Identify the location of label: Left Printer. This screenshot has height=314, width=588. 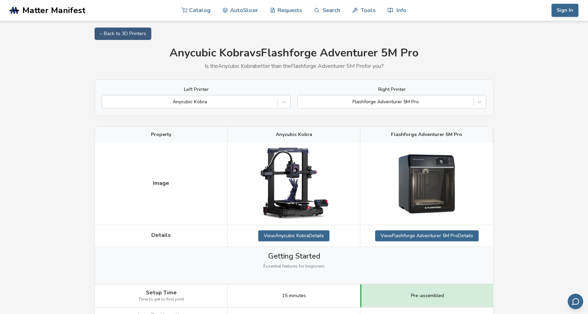
(196, 89).